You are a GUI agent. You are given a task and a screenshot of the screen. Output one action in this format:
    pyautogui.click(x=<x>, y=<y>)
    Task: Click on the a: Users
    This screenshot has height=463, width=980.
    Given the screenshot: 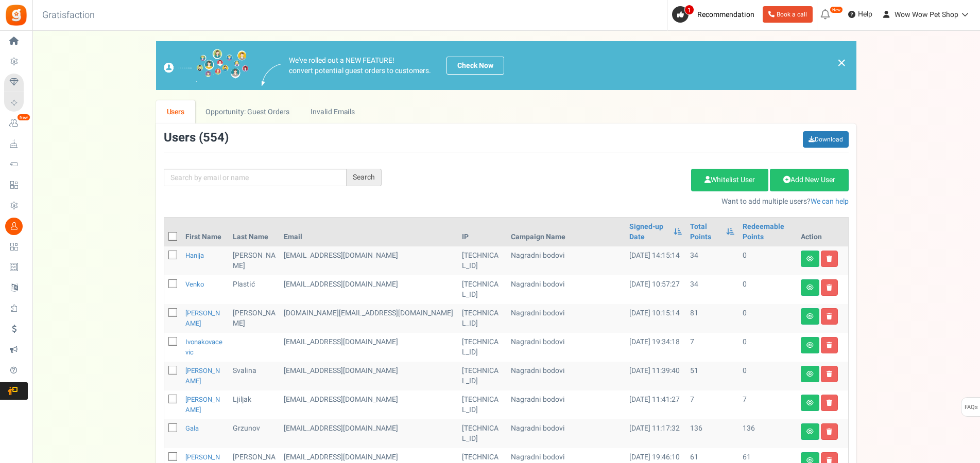 What is the action you would take?
    pyautogui.click(x=176, y=111)
    